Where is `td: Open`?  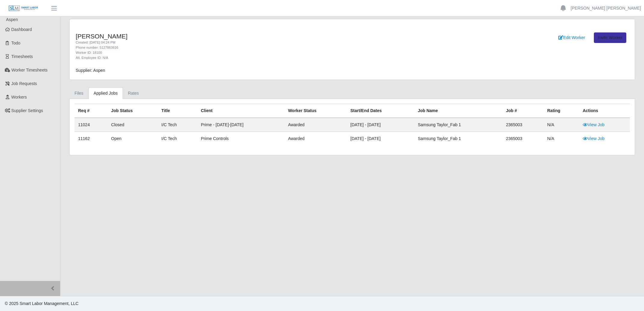
td: Open is located at coordinates (133, 139).